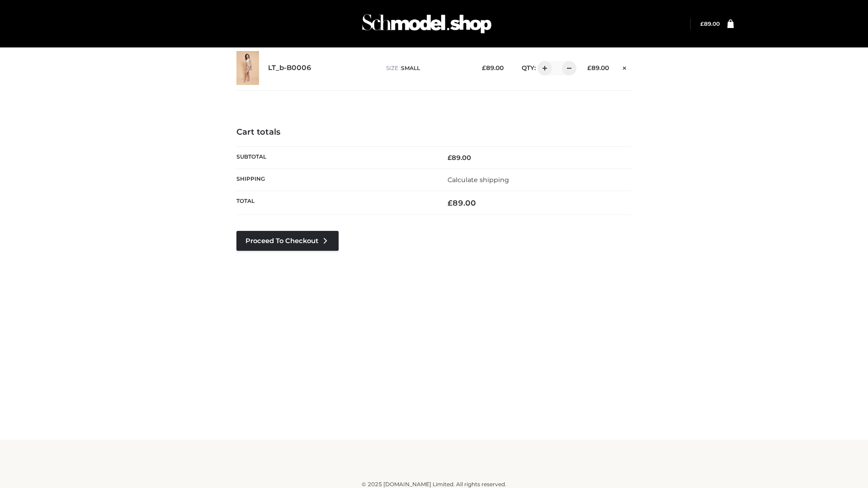 This screenshot has width=868, height=488. I want to click on a: Proceed to Checkout, so click(288, 241).